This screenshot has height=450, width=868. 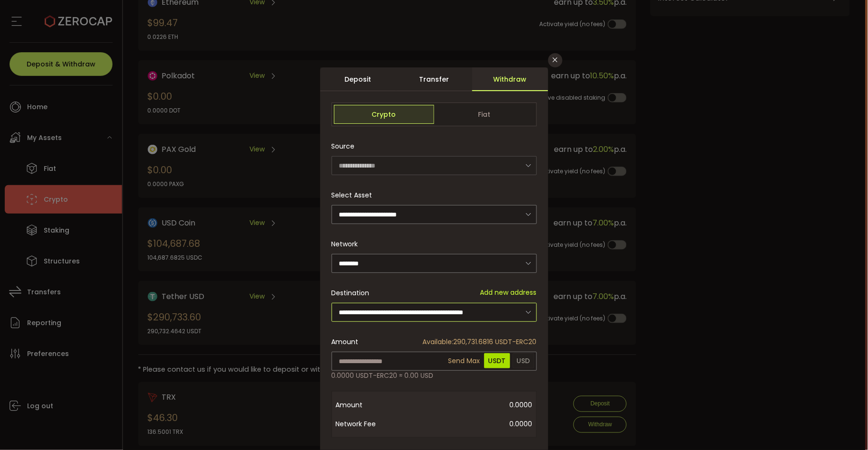 What do you see at coordinates (382, 376) in the screenshot?
I see `span: 0.0000 USDT-ERC20 ≈ 0.00 USD` at bounding box center [382, 376].